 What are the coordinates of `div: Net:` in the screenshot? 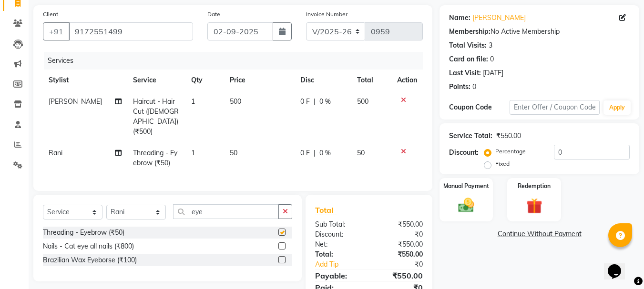 It's located at (338, 244).